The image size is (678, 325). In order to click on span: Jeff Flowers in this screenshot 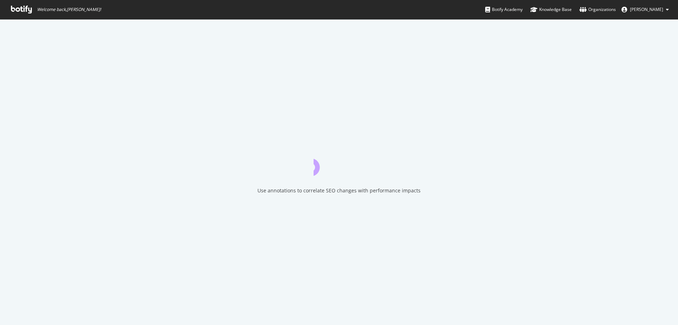, I will do `click(647, 9)`.